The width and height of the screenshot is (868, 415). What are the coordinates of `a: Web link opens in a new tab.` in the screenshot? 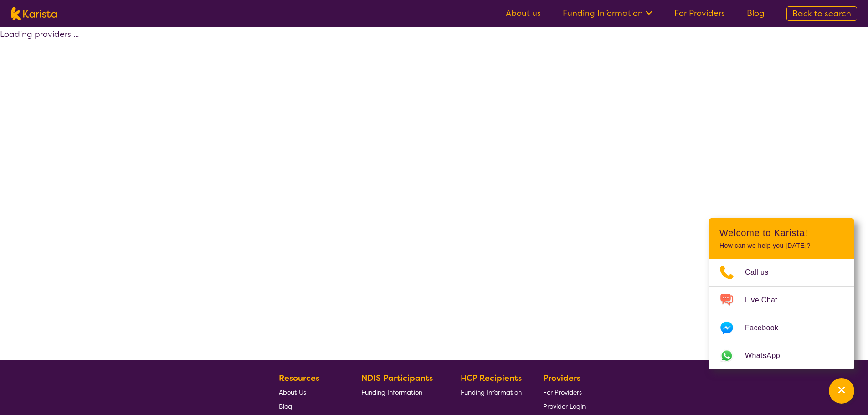 It's located at (781, 356).